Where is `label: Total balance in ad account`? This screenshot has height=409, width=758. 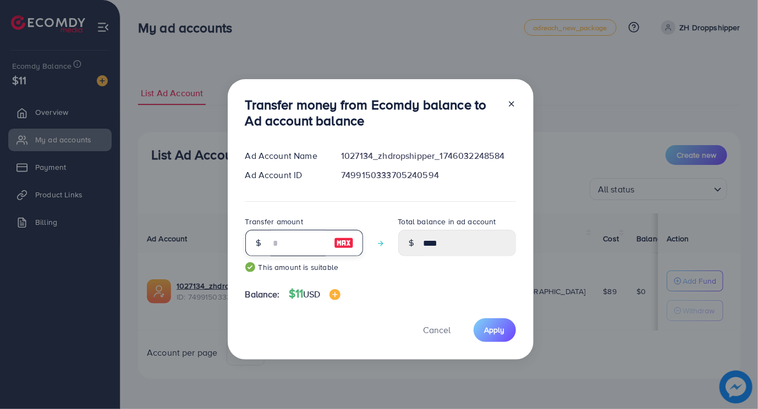
label: Total balance in ad account is located at coordinates (447, 222).